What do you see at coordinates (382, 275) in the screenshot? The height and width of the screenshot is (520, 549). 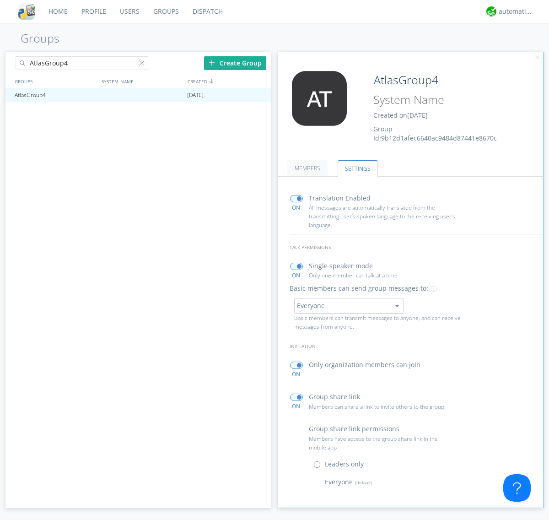 I see `p: Only one member can talk at a time.` at bounding box center [382, 275].